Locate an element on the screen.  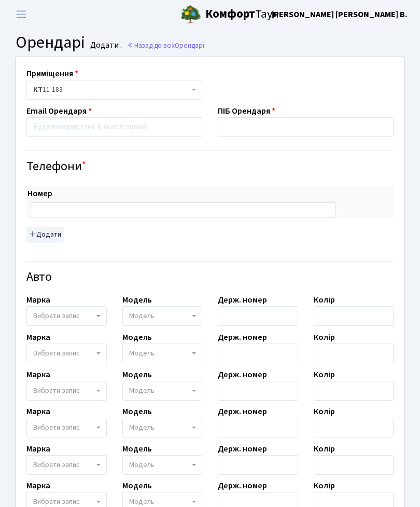
img: logo.png is located at coordinates (191, 14).